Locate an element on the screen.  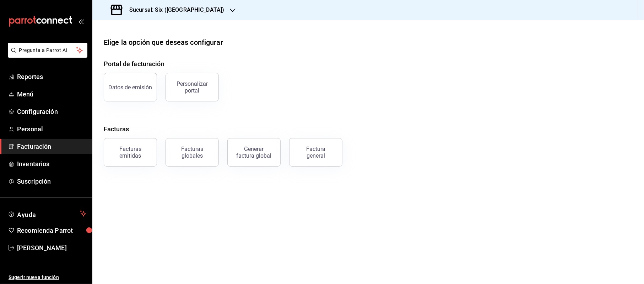
div: Factura general is located at coordinates (316, 152).